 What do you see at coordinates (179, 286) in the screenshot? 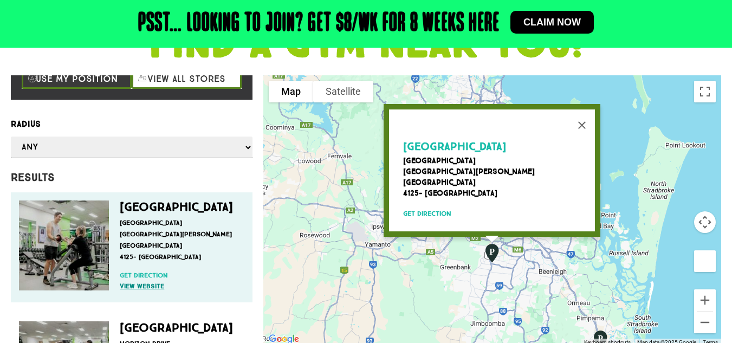
I see `a: View website` at bounding box center [179, 286].